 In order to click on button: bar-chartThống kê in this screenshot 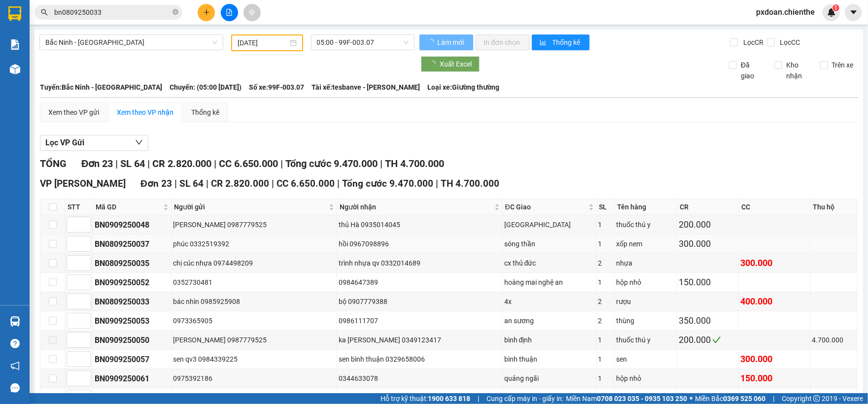, I will do `click(560, 42)`.